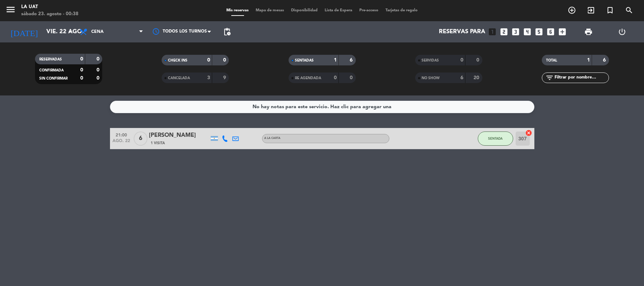  Describe the element at coordinates (550, 78) in the screenshot. I see `i: filter_list` at that location.